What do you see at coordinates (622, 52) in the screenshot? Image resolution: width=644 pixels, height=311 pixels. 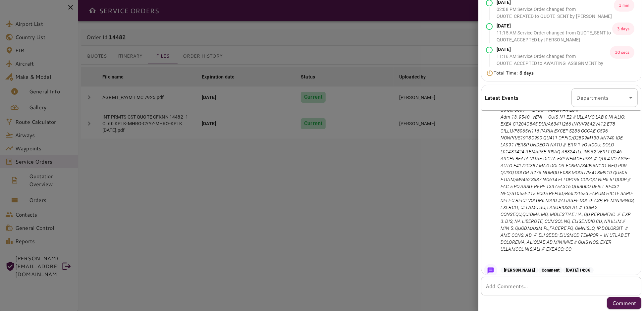 I see `p: 10 secs` at bounding box center [622, 52].